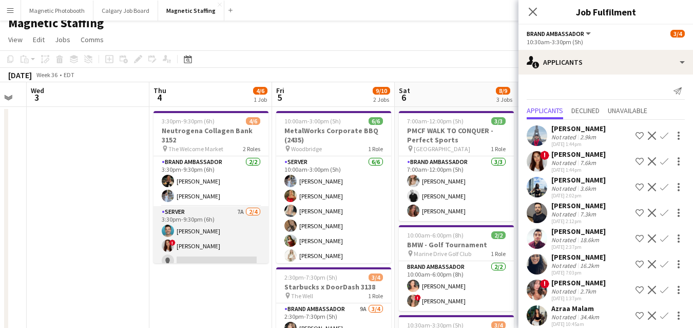 The height and width of the screenshot is (328, 693). What do you see at coordinates (382, 99) in the screenshot?
I see `div: 2 Jobs` at bounding box center [382, 99].